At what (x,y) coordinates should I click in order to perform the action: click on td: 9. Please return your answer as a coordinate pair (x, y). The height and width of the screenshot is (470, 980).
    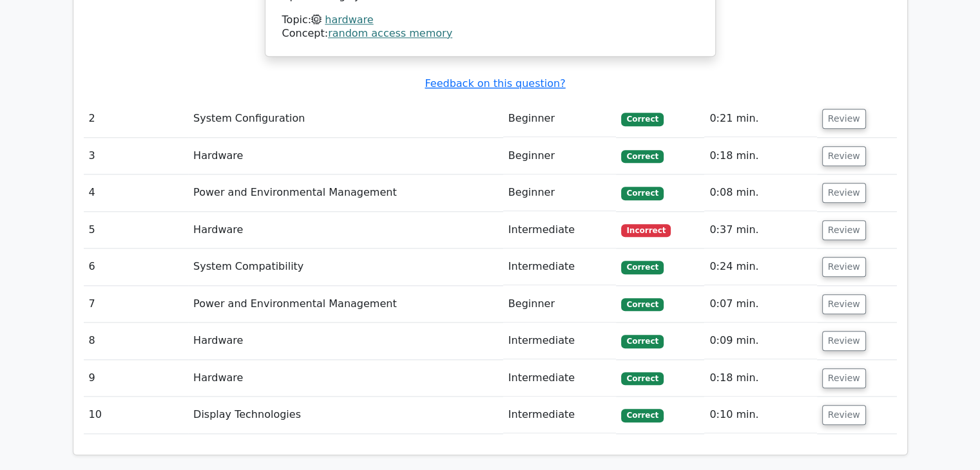
    Looking at the image, I should click on (136, 378).